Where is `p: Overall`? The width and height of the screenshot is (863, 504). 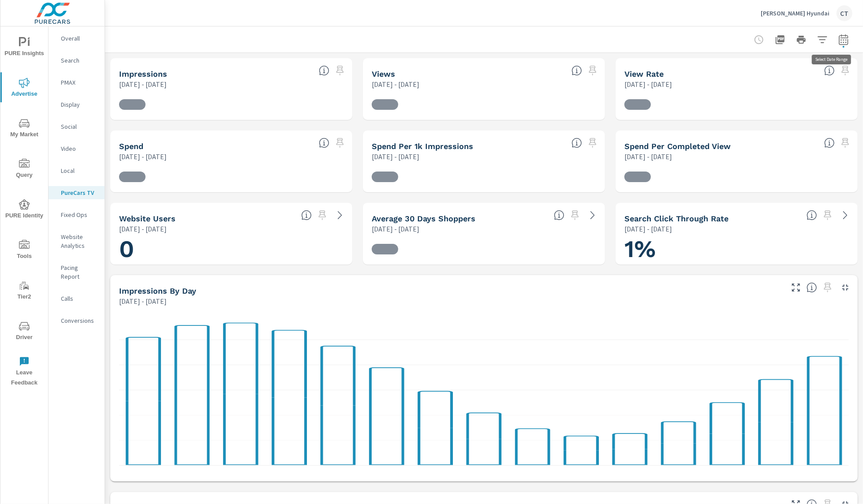 p: Overall is located at coordinates (79, 39).